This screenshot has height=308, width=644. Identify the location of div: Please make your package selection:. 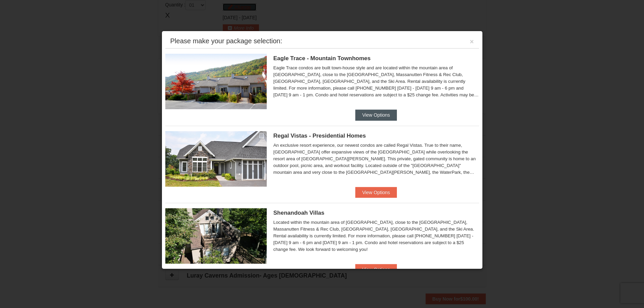
(226, 41).